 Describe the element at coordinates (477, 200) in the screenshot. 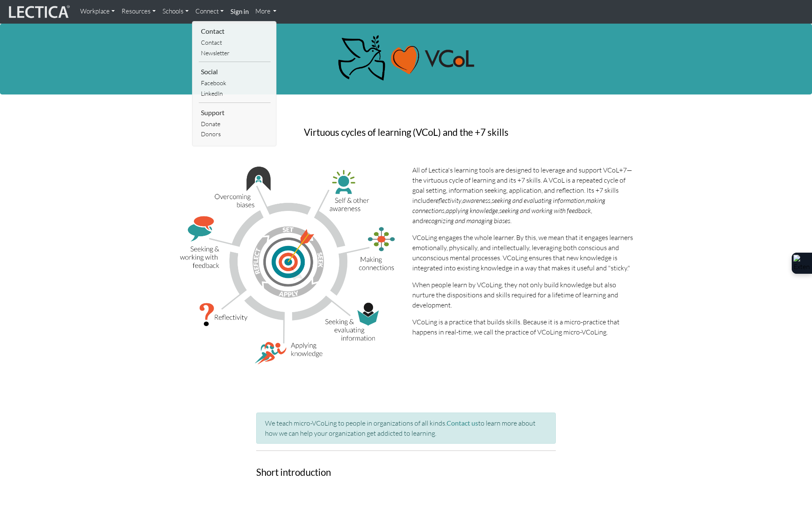

I see `i: awareness` at that location.